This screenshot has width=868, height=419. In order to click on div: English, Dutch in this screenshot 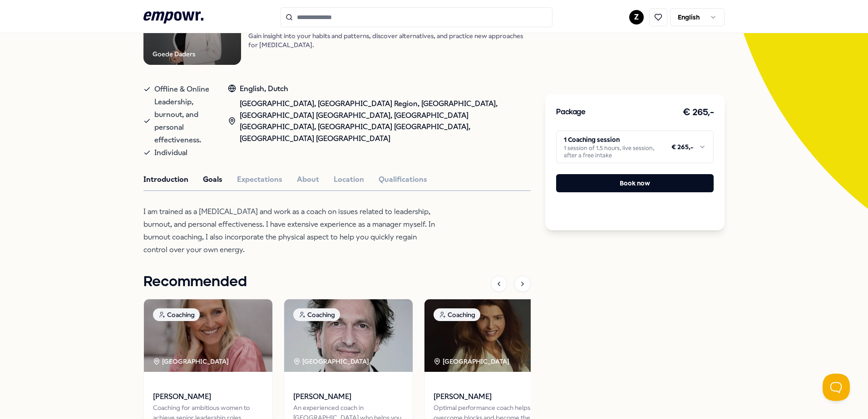, I will do `click(379, 89)`.